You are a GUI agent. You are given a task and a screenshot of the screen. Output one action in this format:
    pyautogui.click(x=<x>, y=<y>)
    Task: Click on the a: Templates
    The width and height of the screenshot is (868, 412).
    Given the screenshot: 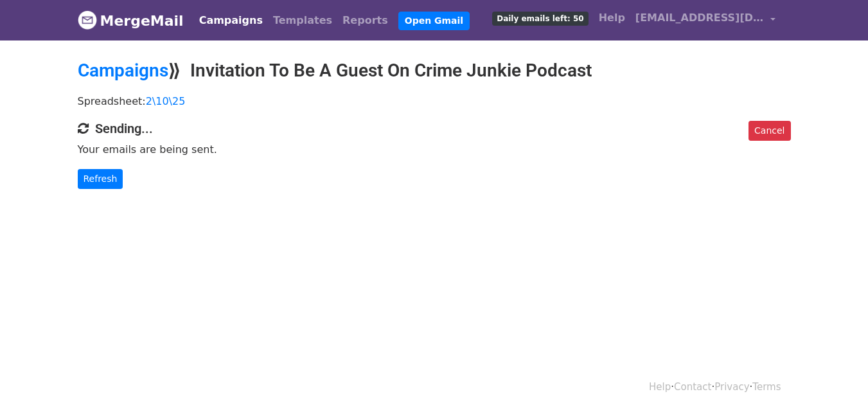 What is the action you would take?
    pyautogui.click(x=303, y=21)
    